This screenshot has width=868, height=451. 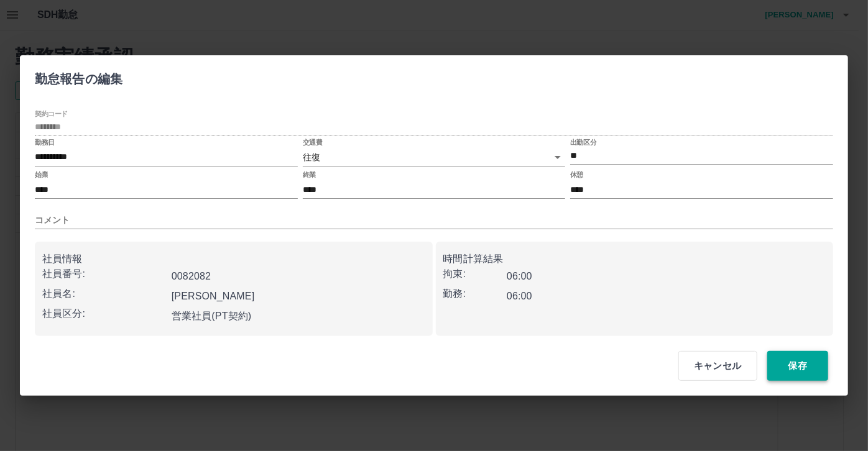 What do you see at coordinates (584, 142) in the screenshot?
I see `label: 出勤区分` at bounding box center [584, 142].